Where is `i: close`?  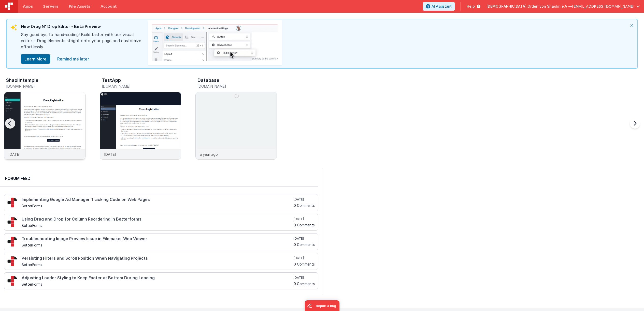 i: close is located at coordinates (632, 25).